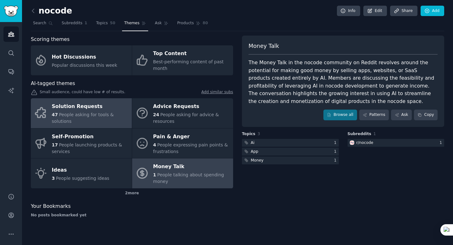 This screenshot has width=453, height=245. I want to click on a: Browse all, so click(340, 115).